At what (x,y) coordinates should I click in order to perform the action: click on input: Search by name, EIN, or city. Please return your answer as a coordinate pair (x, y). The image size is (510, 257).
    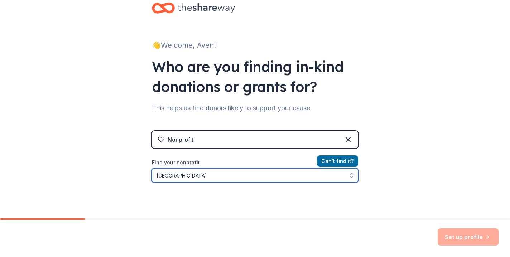
    Looking at the image, I should click on (255, 176).